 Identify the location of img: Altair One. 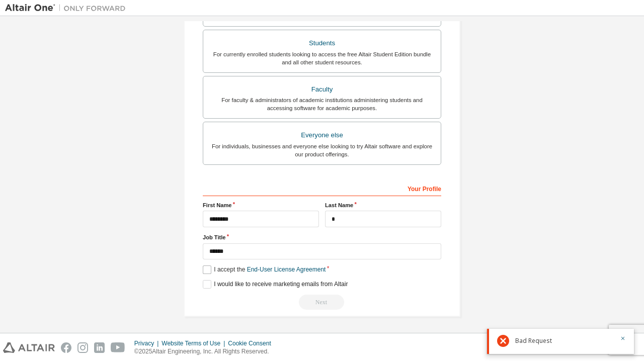
(68, 8).